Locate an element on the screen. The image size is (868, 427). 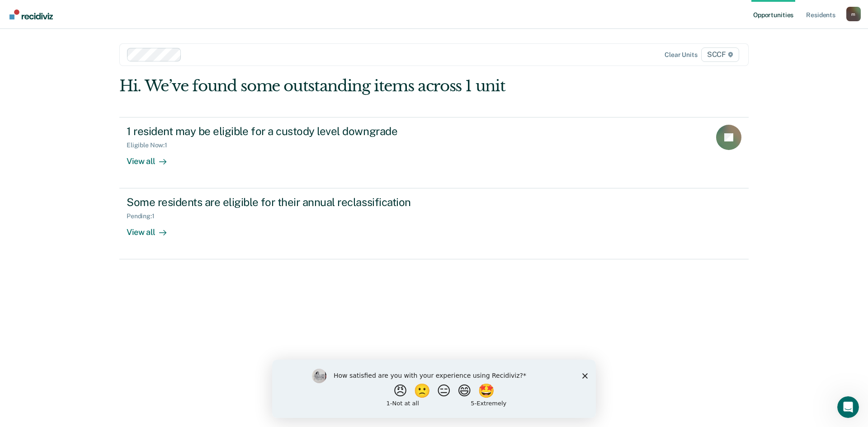
a: Some residents are eligible for their annual reclassificationPending:1View all is located at coordinates (434, 224).